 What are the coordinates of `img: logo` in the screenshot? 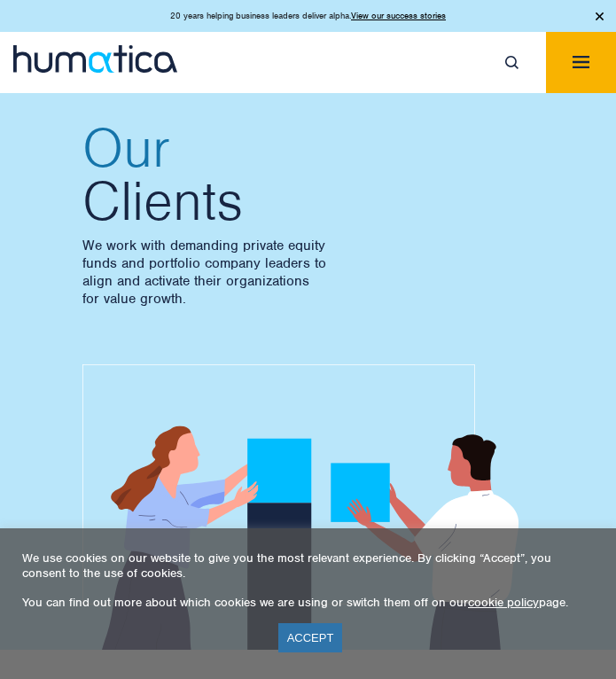 It's located at (95, 58).